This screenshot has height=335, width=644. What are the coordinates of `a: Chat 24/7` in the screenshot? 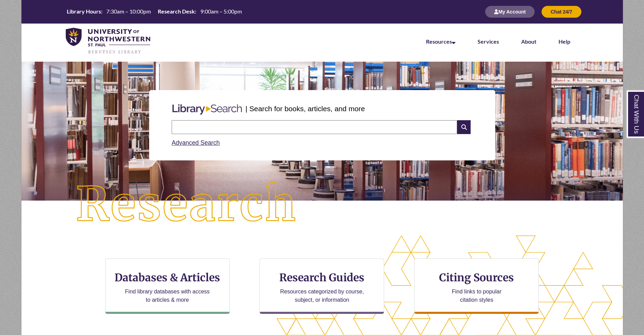 It's located at (561, 11).